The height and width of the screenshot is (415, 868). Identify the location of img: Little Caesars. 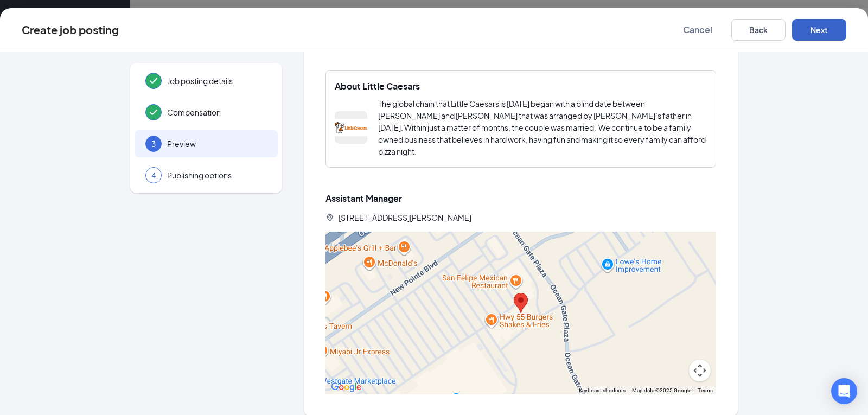
(351, 127).